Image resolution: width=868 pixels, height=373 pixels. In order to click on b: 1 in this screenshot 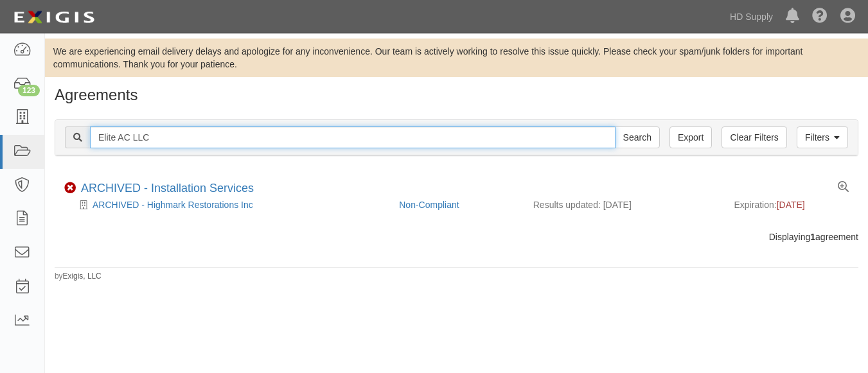, I will do `click(812, 237)`.